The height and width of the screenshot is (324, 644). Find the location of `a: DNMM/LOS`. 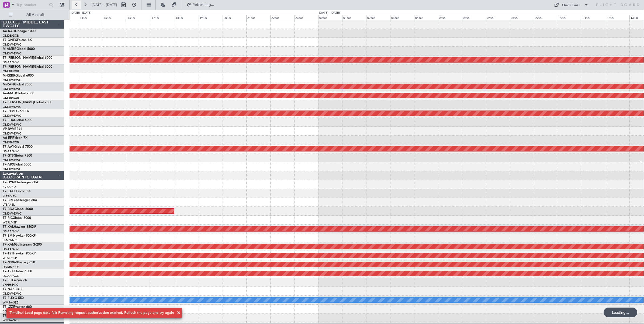

a: DNMM/LOS is located at coordinates (11, 267).